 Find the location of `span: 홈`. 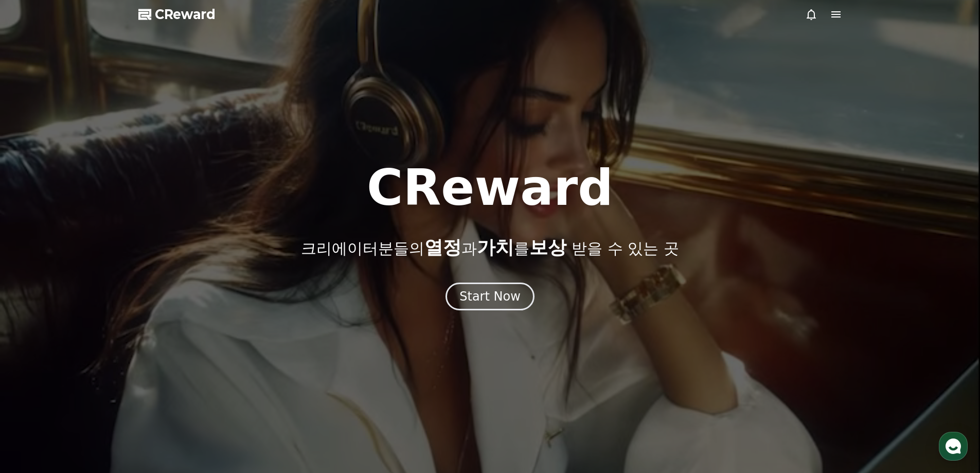

span: 홈 is located at coordinates (36, 346).